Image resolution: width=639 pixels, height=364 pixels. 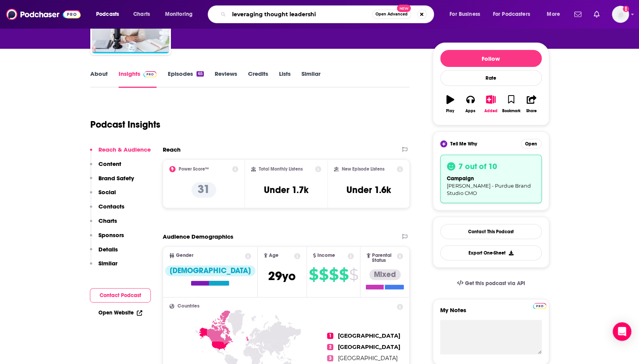 I want to click on h2: Audience Demographics, so click(x=198, y=236).